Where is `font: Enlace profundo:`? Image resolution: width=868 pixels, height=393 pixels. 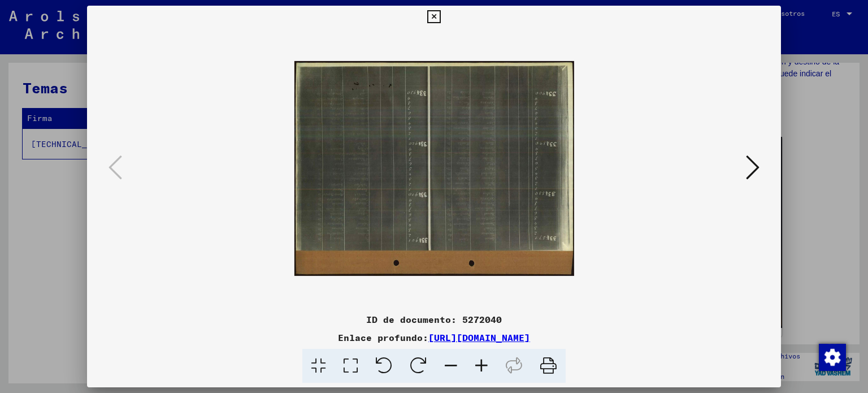 font: Enlace profundo: is located at coordinates (383, 337).